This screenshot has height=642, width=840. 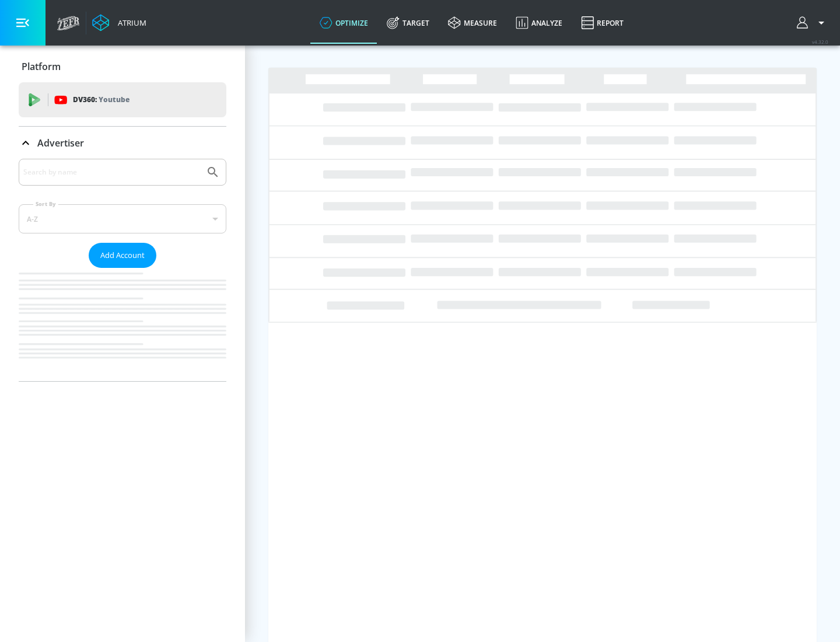 What do you see at coordinates (123, 100) in the screenshot?
I see `div: DV360: Youtube` at bounding box center [123, 100].